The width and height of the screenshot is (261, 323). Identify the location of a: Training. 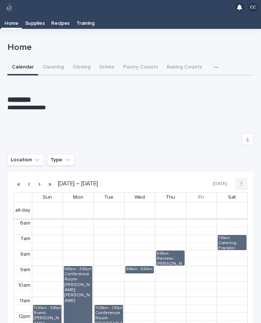
(85, 22).